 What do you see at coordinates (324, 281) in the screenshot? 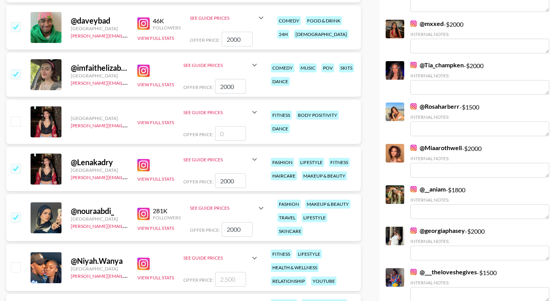
I see `div: youtube` at bounding box center [324, 281].